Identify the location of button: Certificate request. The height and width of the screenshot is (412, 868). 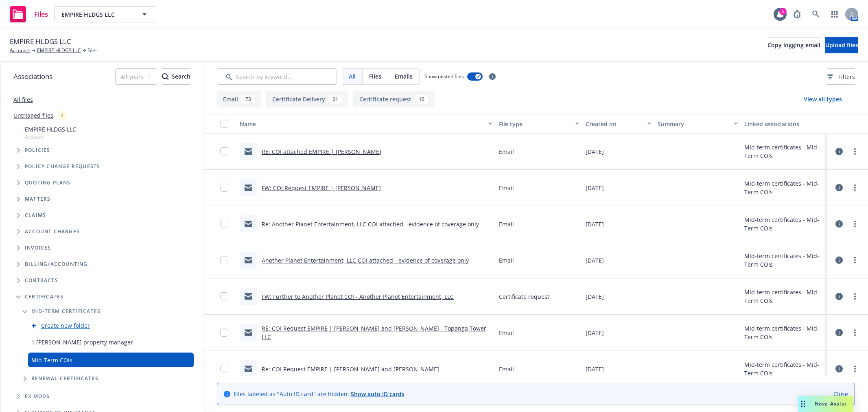
(394, 99).